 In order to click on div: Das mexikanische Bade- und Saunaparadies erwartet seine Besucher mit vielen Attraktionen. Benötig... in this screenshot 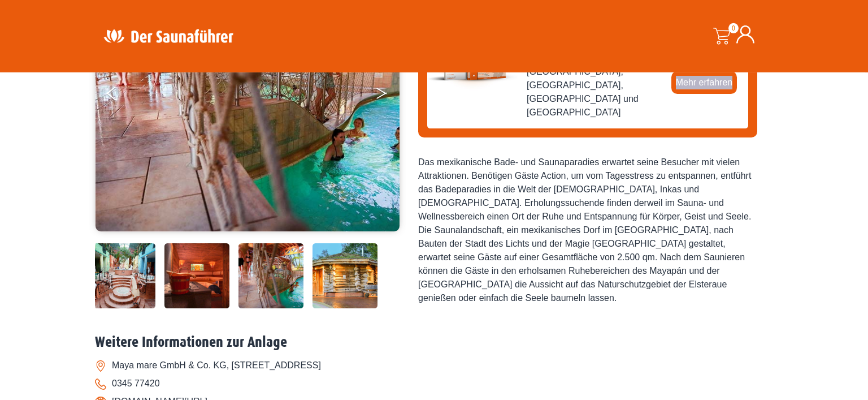, I will do `click(588, 230)`.